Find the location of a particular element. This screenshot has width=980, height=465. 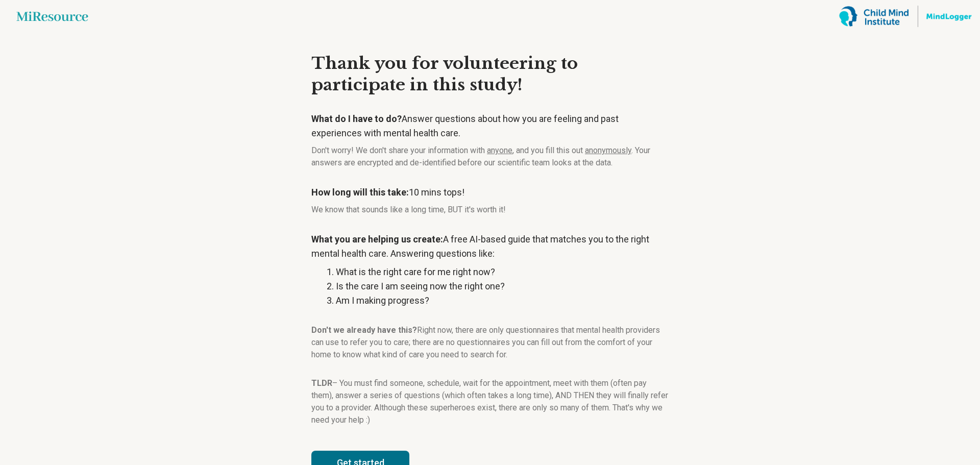

p: Don't worry! We don't share your information with , and you fill this out . Your answers are encr... is located at coordinates (490, 157).